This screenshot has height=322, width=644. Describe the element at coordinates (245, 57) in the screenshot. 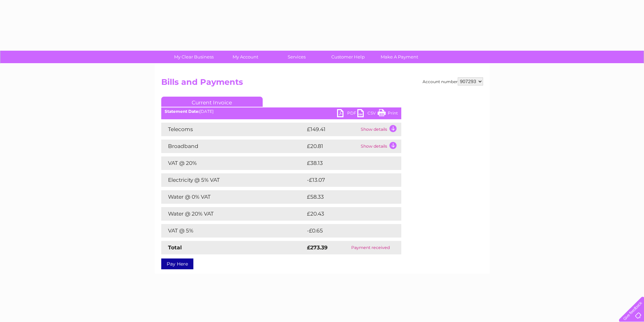

I see `a: My Account` at that location.